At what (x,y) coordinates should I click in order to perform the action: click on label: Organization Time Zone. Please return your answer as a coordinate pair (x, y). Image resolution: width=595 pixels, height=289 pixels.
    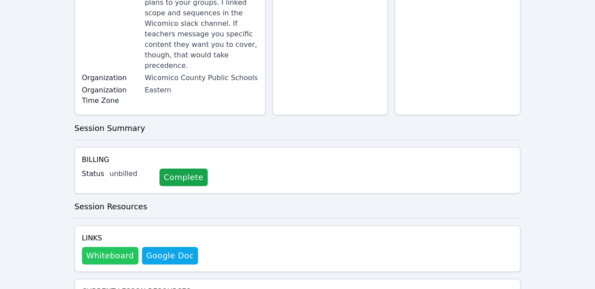
    Looking at the image, I should click on (110, 96).